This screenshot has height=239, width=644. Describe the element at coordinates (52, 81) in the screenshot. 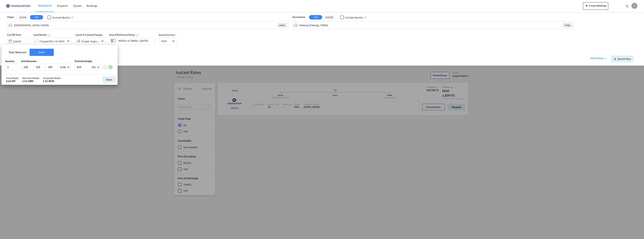

I see `div: 1.51 W/M` at that location.